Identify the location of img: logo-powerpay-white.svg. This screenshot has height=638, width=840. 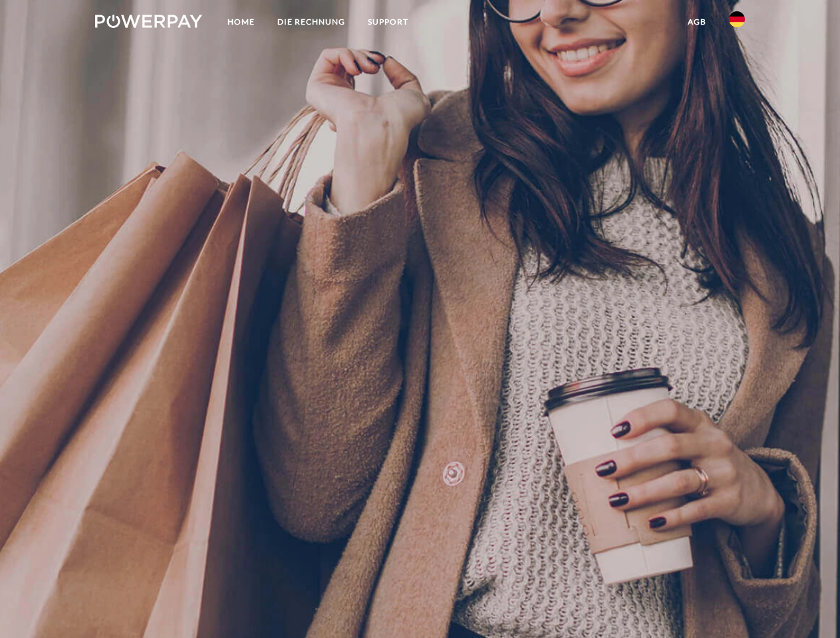
(148, 21).